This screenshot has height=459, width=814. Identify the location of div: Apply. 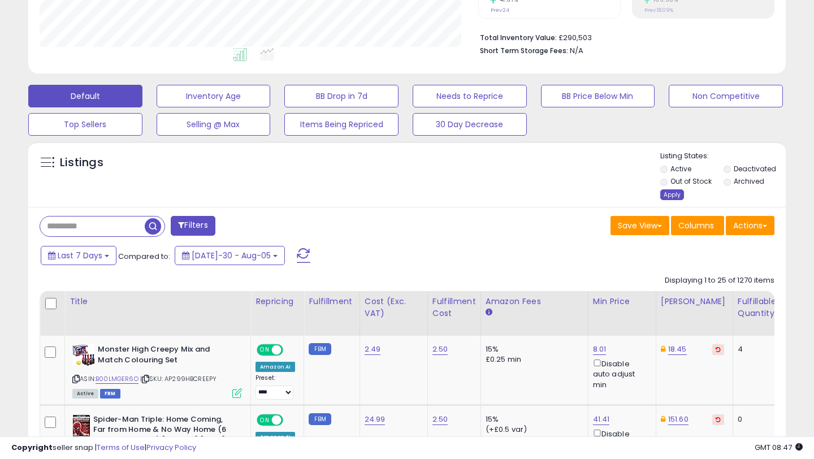
(672, 194).